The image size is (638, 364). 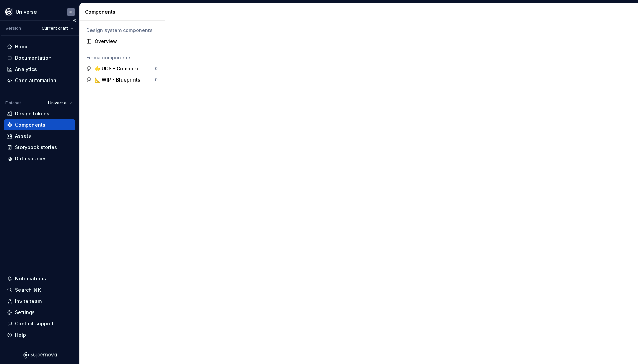 What do you see at coordinates (20, 335) in the screenshot?
I see `div: Help` at bounding box center [20, 335].